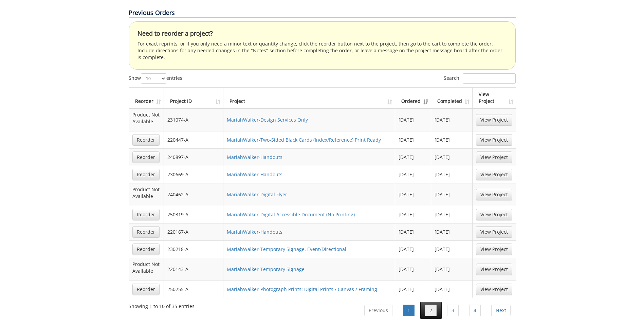 The height and width of the screenshot is (324, 644). What do you see at coordinates (309, 98) in the screenshot?
I see `th: Project: activate to sort column ascending` at bounding box center [309, 98].